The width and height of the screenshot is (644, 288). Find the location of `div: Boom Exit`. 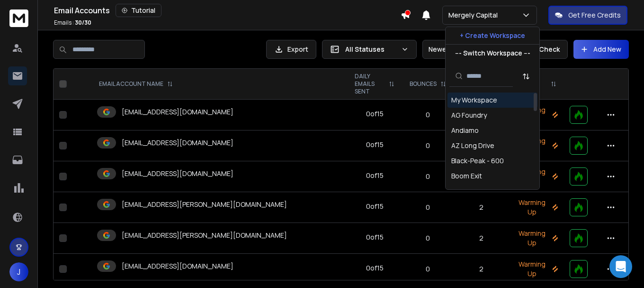

div: Boom Exit is located at coordinates (466, 176).